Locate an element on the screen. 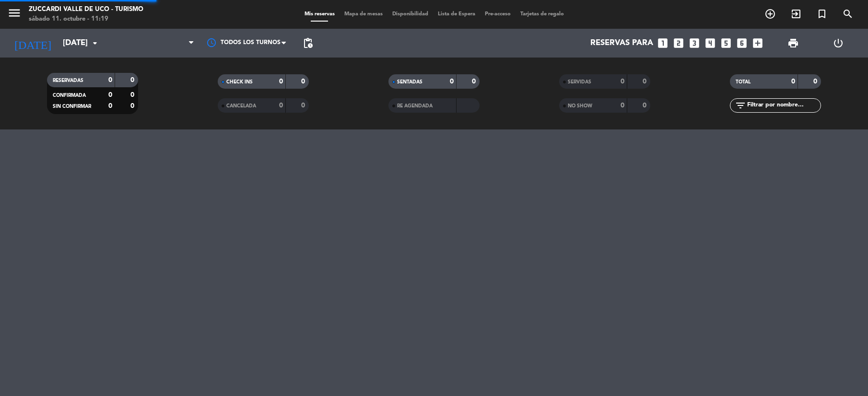 The height and width of the screenshot is (396, 868). i: turned_in_not is located at coordinates (822, 13).